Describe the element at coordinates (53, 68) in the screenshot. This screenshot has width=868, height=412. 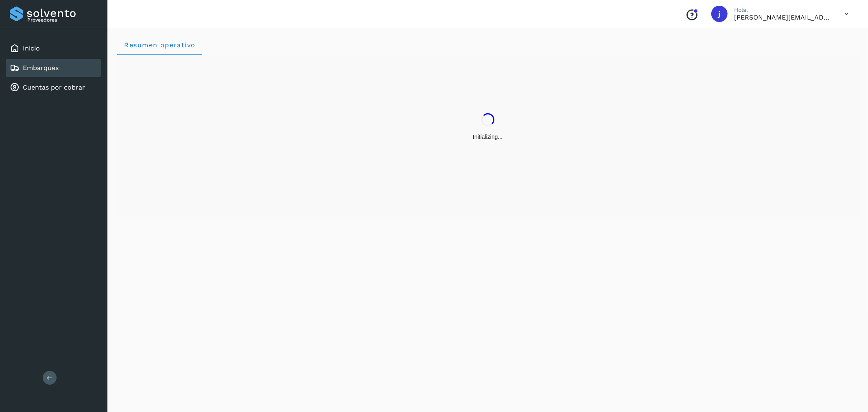
I see `div: Embarques` at that location.